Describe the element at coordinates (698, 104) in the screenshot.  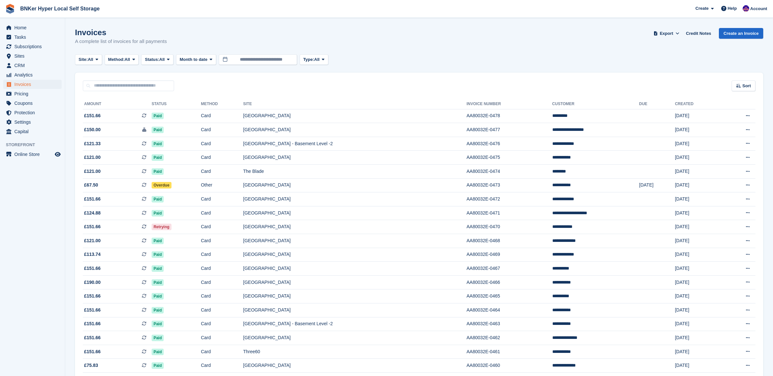
I see `th: Created` at that location.